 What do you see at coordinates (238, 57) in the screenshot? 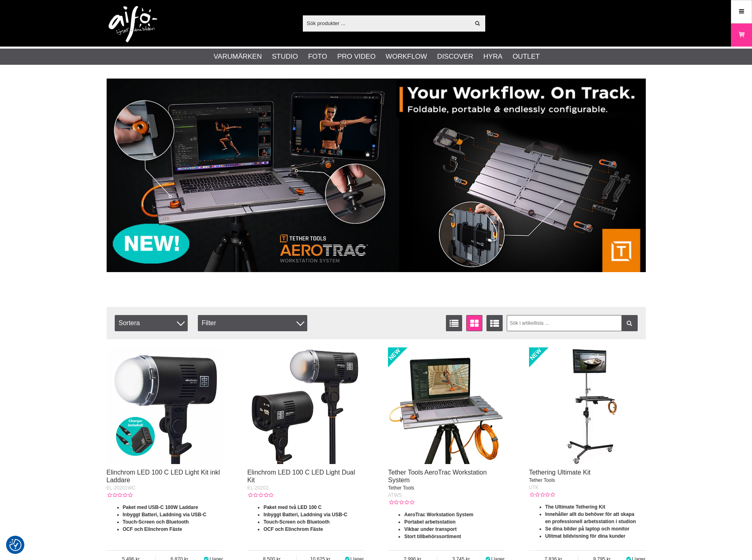
I see `a: Varumärken` at bounding box center [238, 57].